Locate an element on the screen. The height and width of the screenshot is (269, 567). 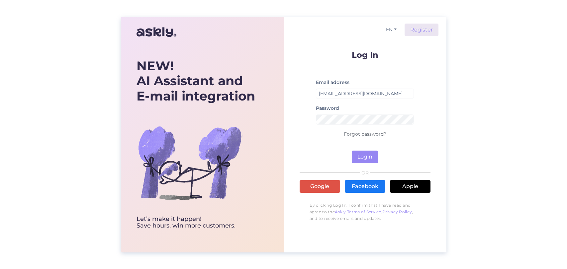
p: Log In is located at coordinates (365, 55).